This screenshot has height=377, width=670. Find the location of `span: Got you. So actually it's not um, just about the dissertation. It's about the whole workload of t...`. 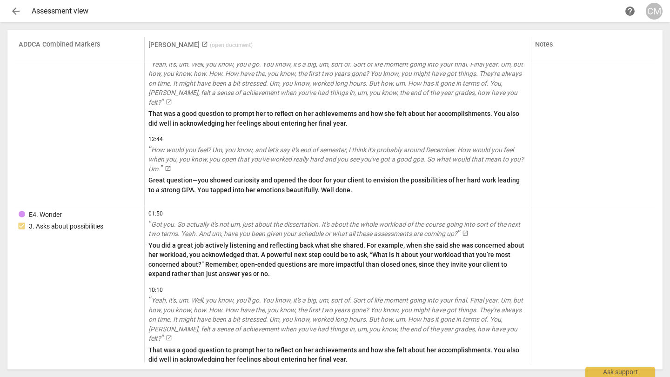

span: Got you. So actually it's not um, just about the dissertation. It's about the whole workload of t... is located at coordinates (334, 229).